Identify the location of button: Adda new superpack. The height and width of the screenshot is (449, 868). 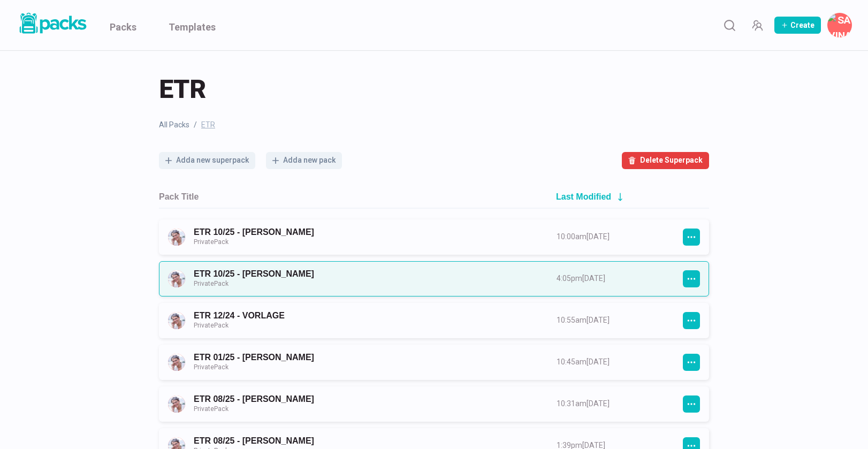
(207, 161).